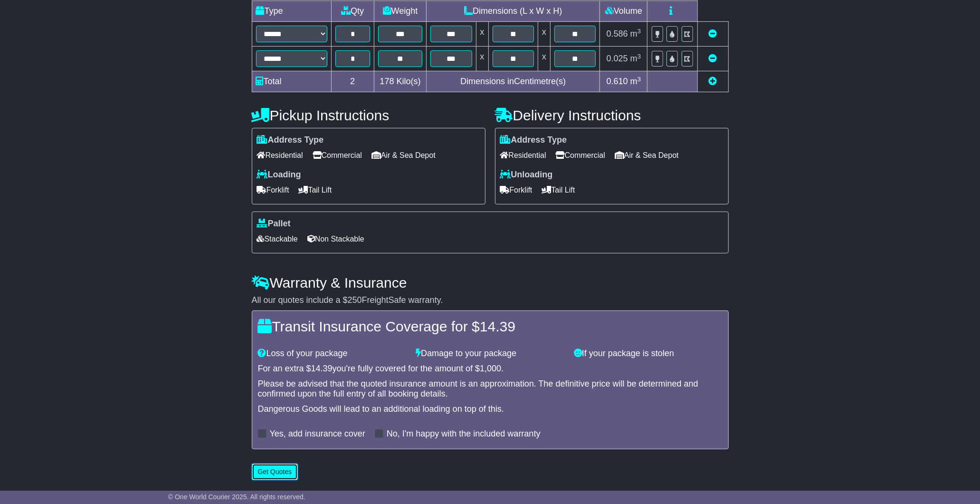 Image resolution: width=980 pixels, height=504 pixels. What do you see at coordinates (317, 434) in the screenshot?
I see `label: Yes, add insurance cover` at bounding box center [317, 434].